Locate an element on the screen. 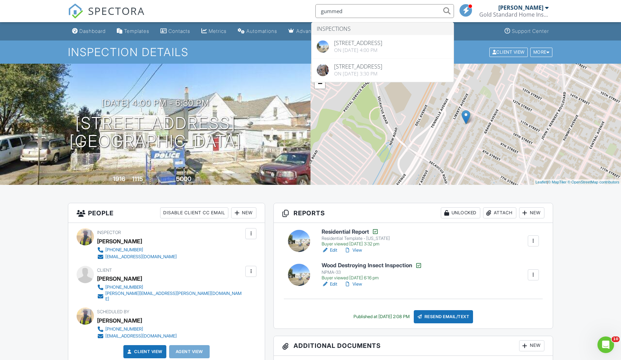 The height and width of the screenshot is (360, 621). span: Client is located at coordinates (104, 270).